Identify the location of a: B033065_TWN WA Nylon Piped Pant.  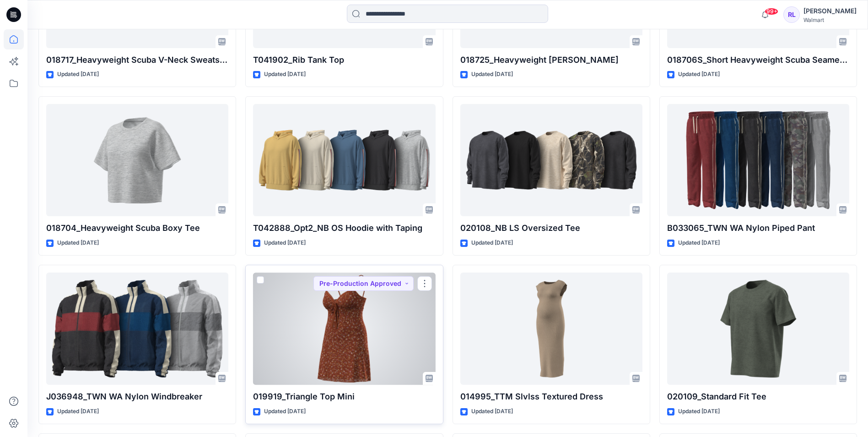
(758, 160).